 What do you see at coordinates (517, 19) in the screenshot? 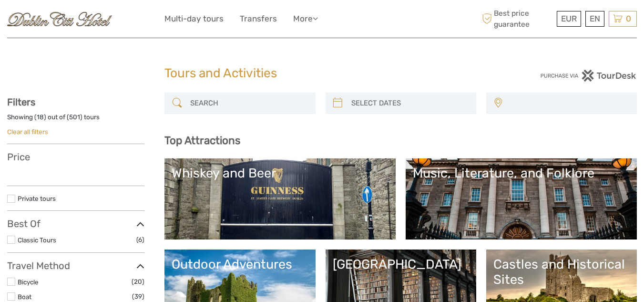
I see `span: Best price guarantee` at bounding box center [517, 19].